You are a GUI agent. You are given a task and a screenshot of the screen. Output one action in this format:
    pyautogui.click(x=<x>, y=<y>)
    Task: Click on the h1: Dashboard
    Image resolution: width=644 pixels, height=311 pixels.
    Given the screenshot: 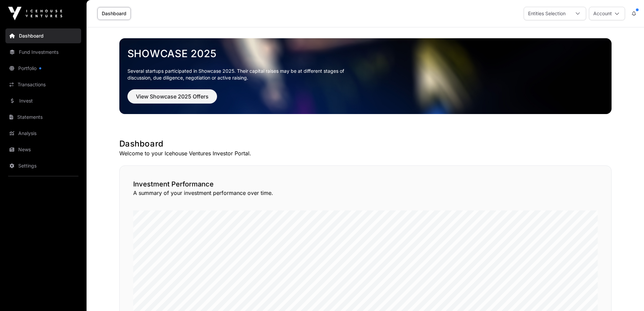 What is the action you would take?
    pyautogui.click(x=366, y=144)
    